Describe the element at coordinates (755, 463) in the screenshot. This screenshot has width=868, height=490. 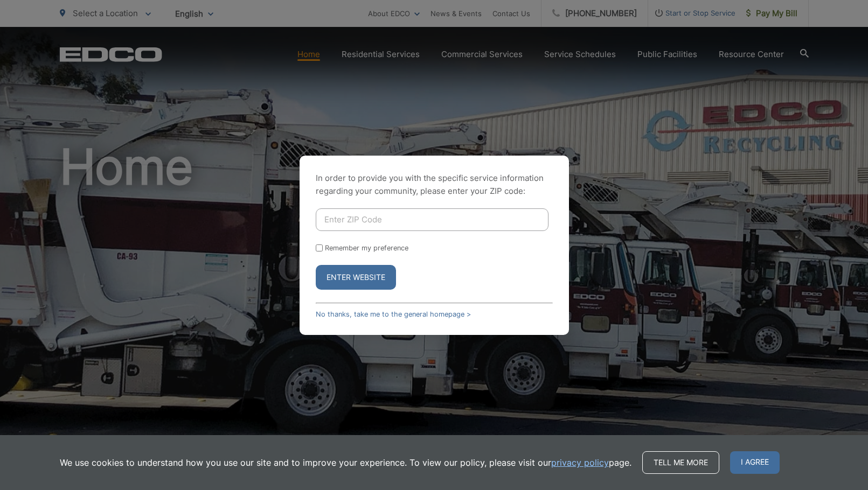
I see `span: I agree` at that location.